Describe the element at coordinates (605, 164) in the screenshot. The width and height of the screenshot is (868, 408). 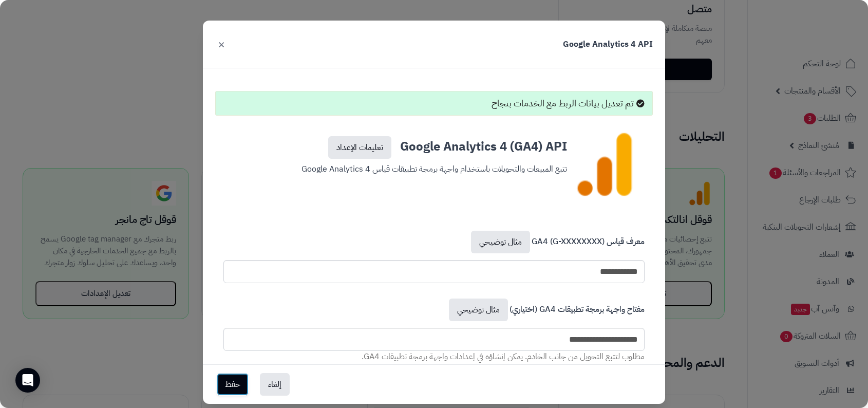
I see `img: apps.png` at that location.